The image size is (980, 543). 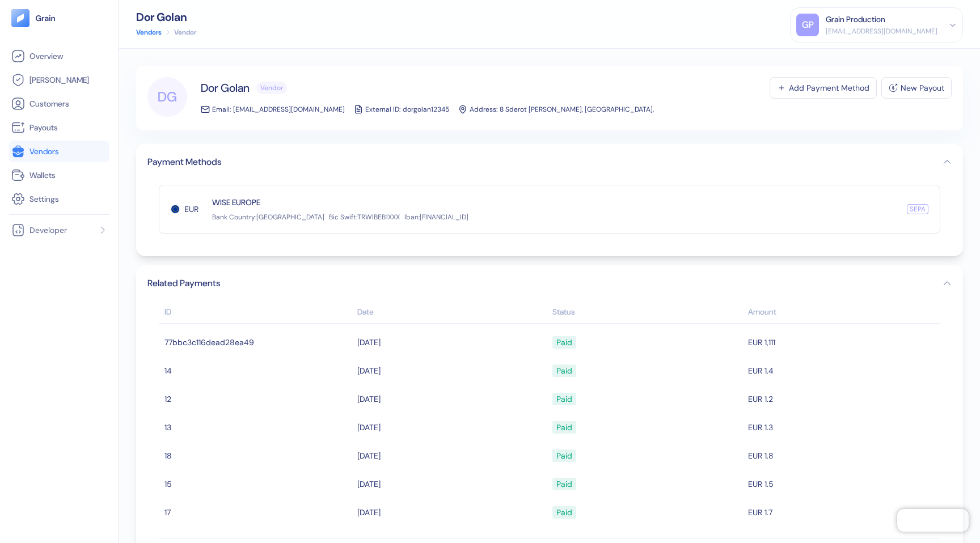 I want to click on button: Related Payments, so click(x=549, y=283).